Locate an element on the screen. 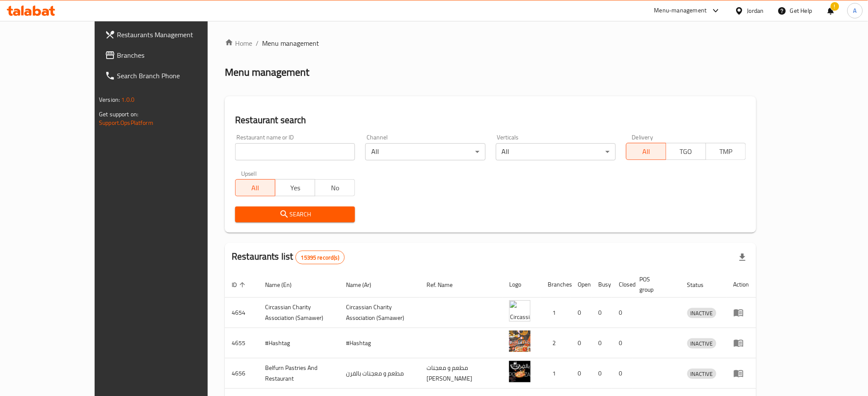 This screenshot has width=868, height=396. td: 2 is located at coordinates (556, 343).